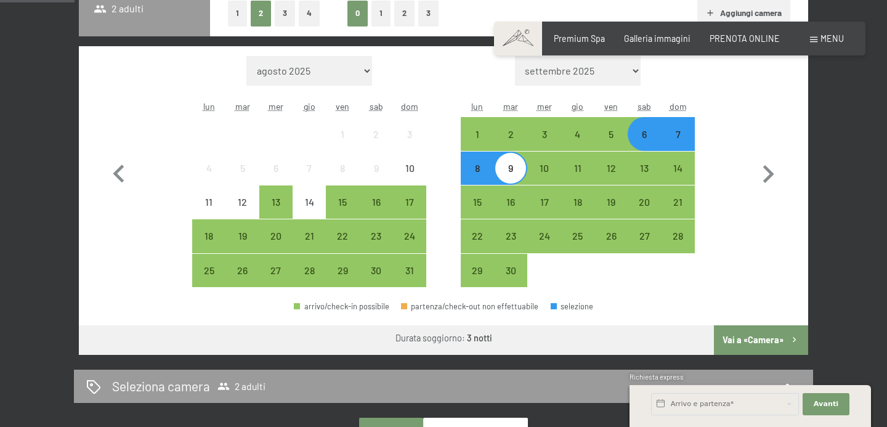 Image resolution: width=887 pixels, height=427 pixels. Describe the element at coordinates (242, 281) in the screenshot. I see `div: 26` at that location.